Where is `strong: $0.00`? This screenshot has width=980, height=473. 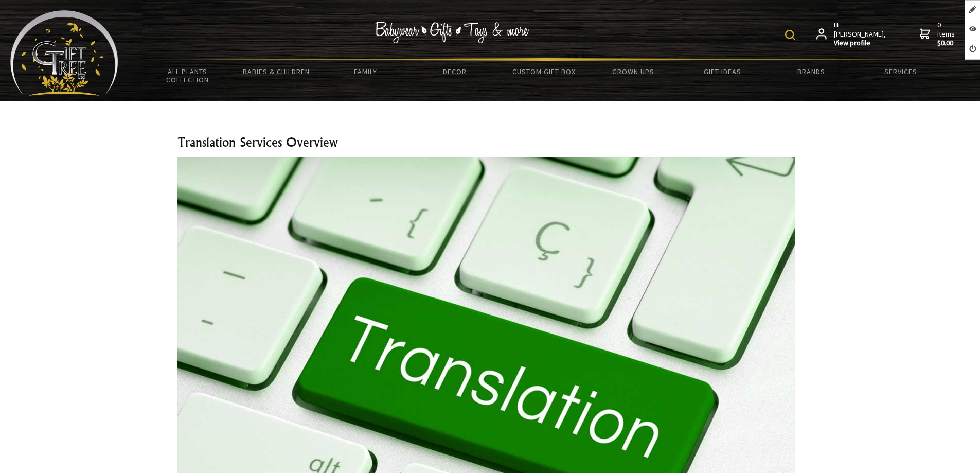 strong: $0.00 is located at coordinates (947, 43).